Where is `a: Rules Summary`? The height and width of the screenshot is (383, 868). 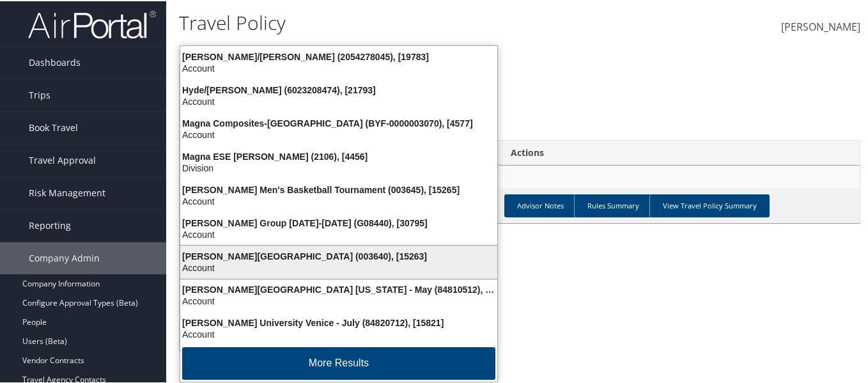 a: Rules Summary is located at coordinates (612, 204).